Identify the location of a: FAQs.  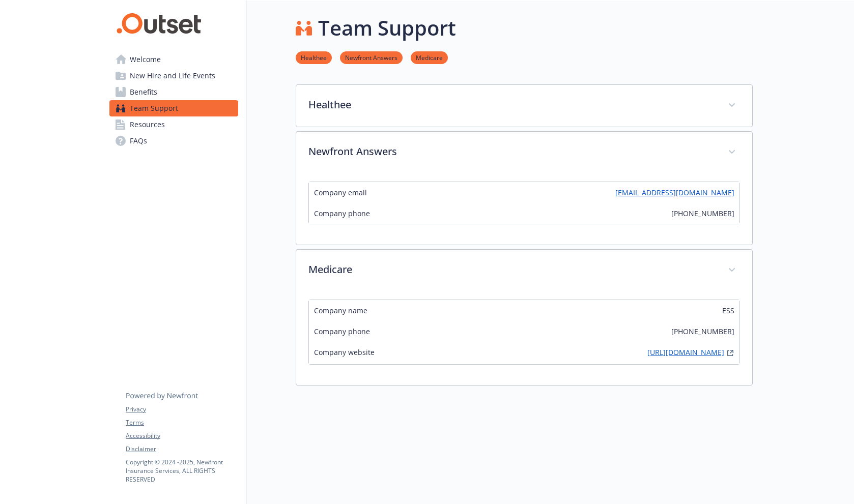
(173, 141).